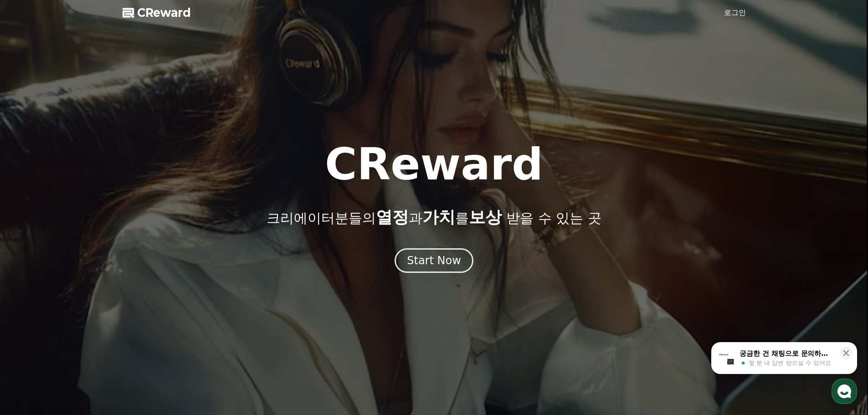 The image size is (868, 415). What do you see at coordinates (485, 217) in the screenshot?
I see `span: 보상` at bounding box center [485, 217].